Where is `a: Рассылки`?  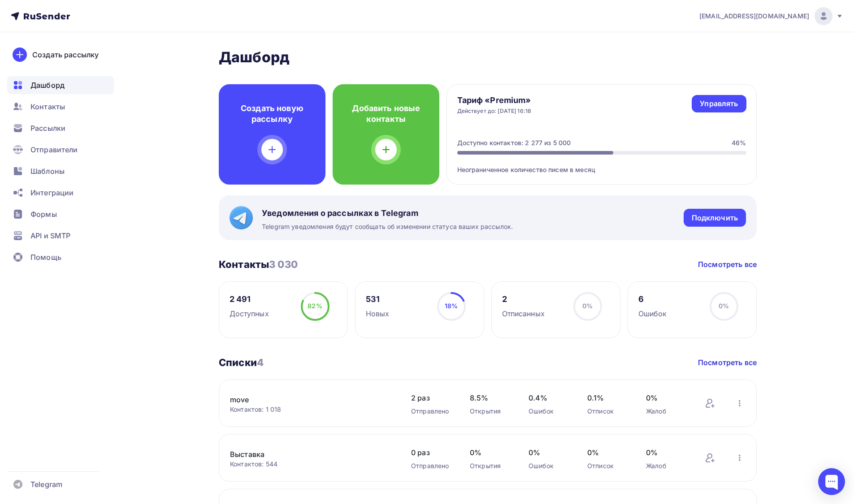 a: Рассылки is located at coordinates (60, 128).